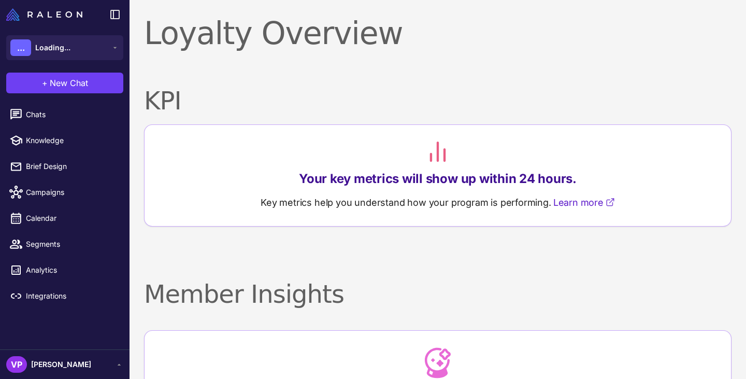 Image resolution: width=746 pixels, height=379 pixels. I want to click on span: Analytics, so click(72, 270).